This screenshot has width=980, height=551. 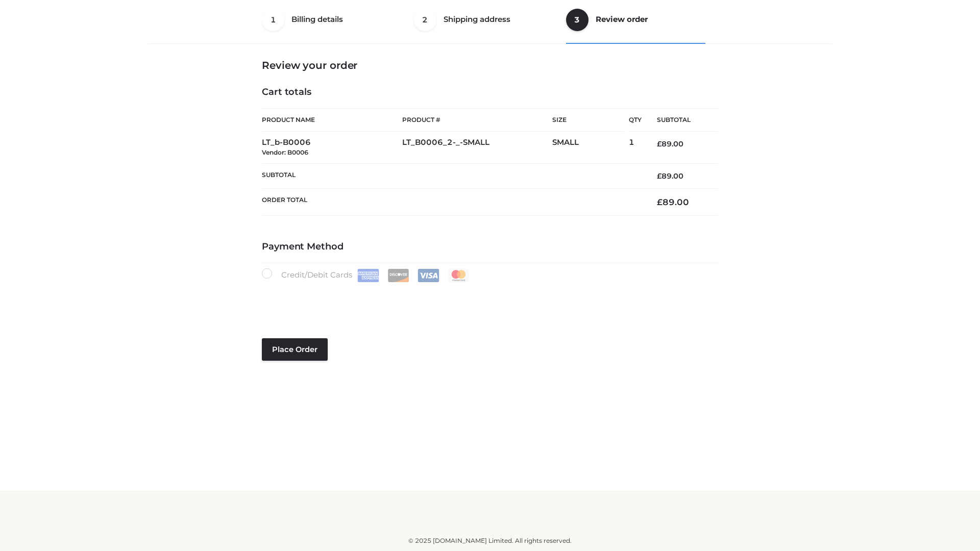 What do you see at coordinates (452, 202) in the screenshot?
I see `th: Order Total` at bounding box center [452, 202].